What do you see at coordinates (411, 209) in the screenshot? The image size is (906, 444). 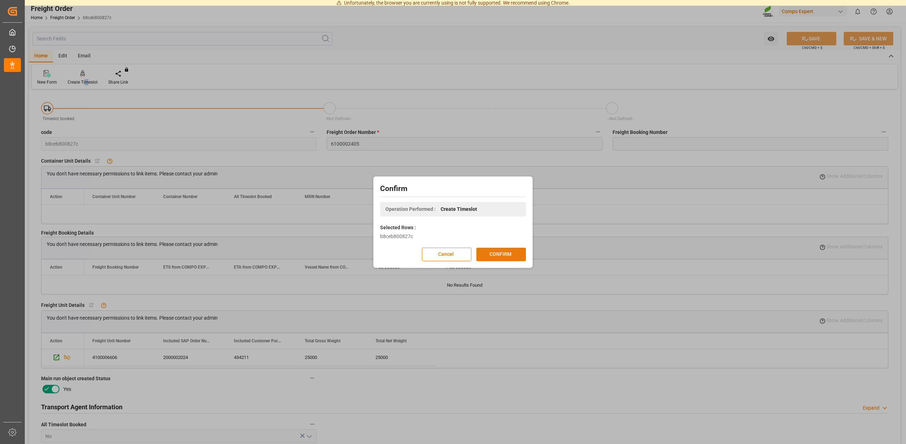 I see `span: Operation Performed :` at bounding box center [411, 209].